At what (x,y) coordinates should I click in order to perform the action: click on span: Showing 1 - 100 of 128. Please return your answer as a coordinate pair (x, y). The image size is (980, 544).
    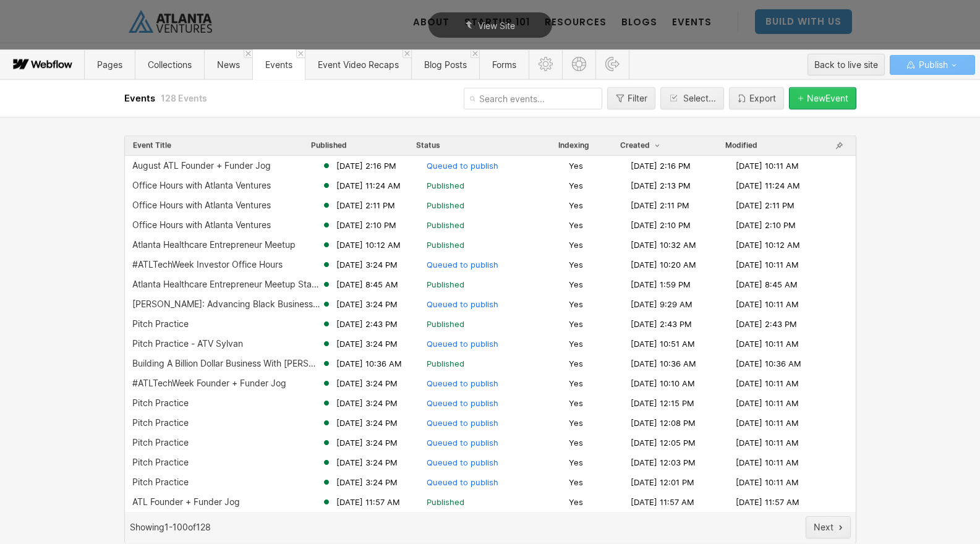
    Looking at the image, I should click on (170, 527).